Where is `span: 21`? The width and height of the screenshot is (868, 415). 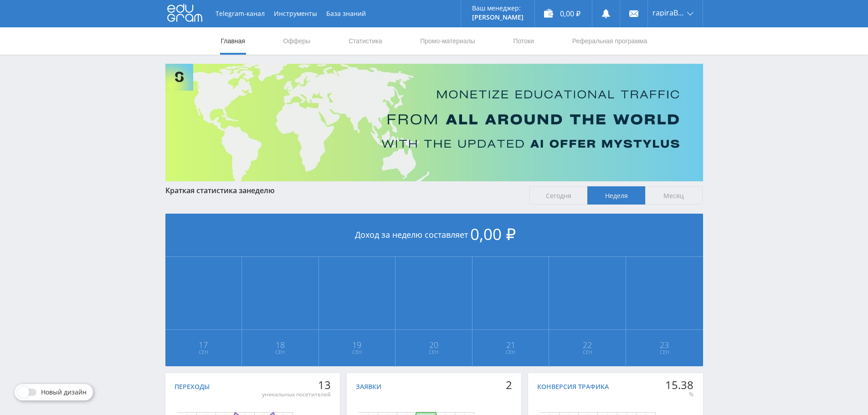 span: 21 is located at coordinates (511, 345).